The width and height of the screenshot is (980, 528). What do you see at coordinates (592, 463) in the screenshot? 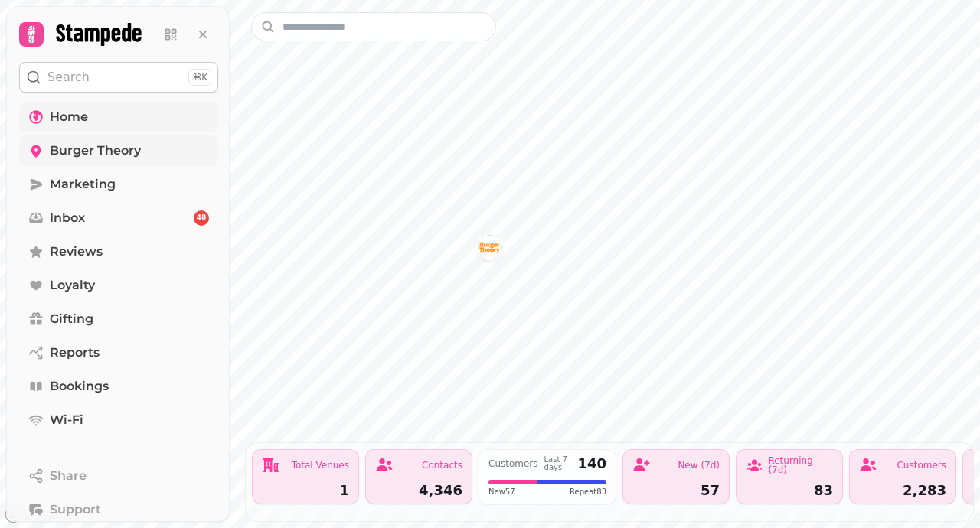
I see `div: 140` at bounding box center [592, 463].